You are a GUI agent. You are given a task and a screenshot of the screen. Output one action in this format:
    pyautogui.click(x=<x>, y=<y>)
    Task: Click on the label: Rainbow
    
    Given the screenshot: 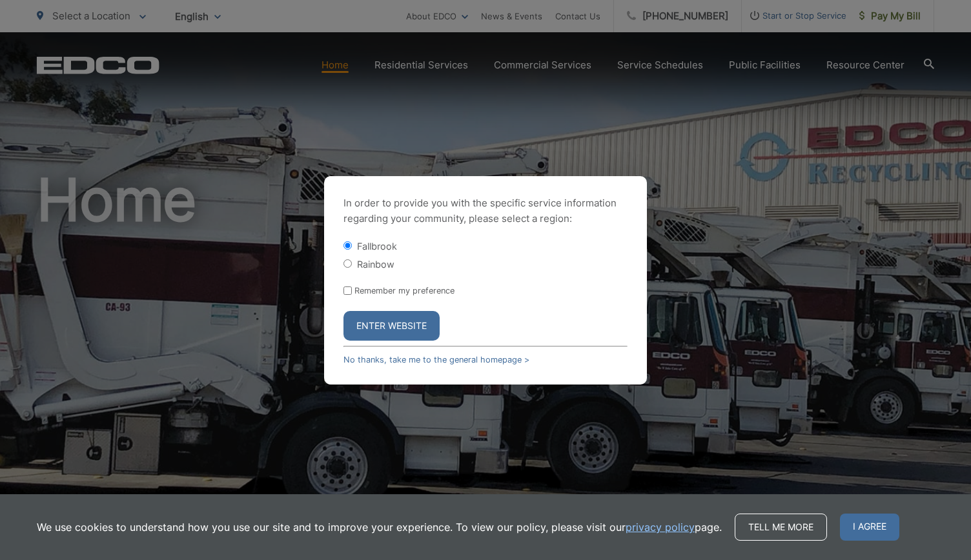 What is the action you would take?
    pyautogui.click(x=376, y=264)
    